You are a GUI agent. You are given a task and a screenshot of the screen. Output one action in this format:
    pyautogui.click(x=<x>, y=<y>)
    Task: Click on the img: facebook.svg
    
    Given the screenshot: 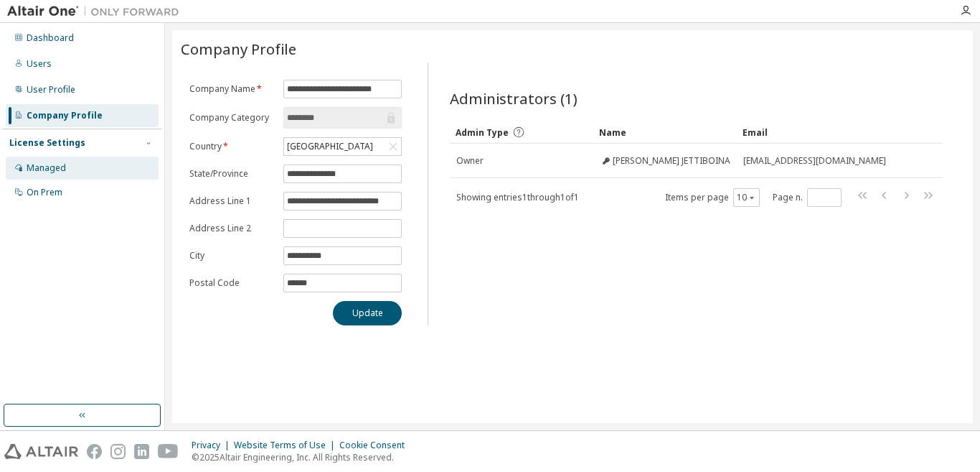 What is the action you would take?
    pyautogui.click(x=94, y=451)
    